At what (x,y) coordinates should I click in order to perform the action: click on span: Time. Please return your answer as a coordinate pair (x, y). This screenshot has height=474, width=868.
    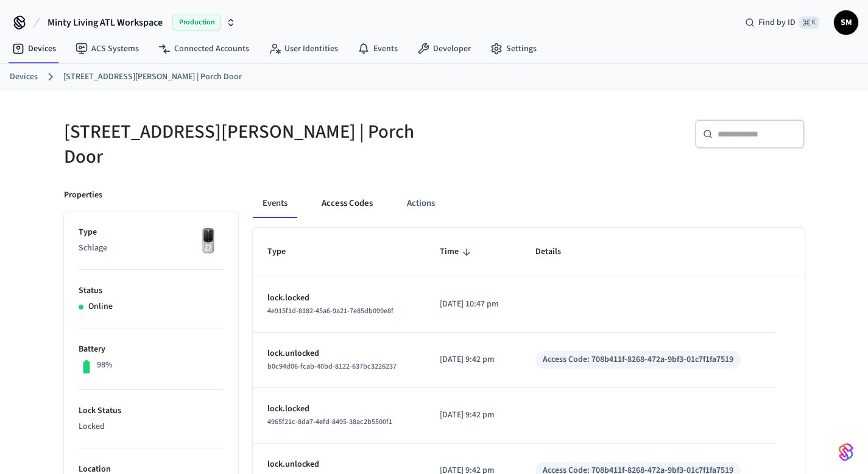
    Looking at the image, I should click on (457, 252).